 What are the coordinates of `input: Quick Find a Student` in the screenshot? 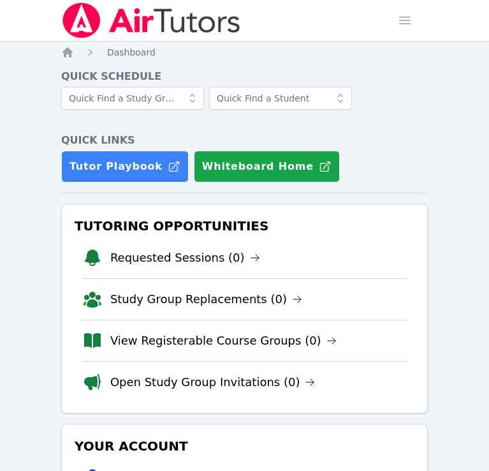 It's located at (281, 98).